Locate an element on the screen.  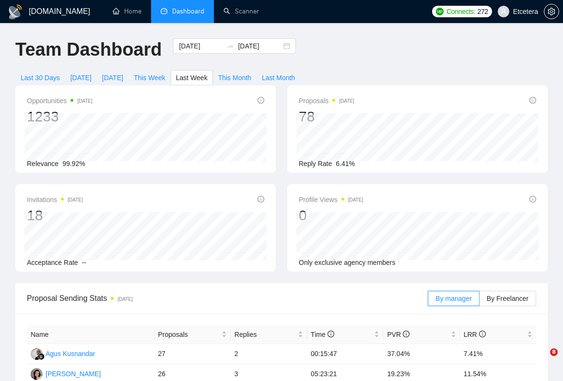
img: TT is located at coordinates (36, 374).